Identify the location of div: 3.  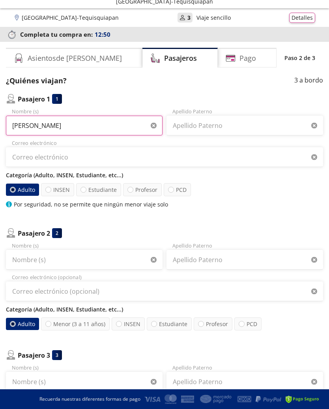
(57, 355).